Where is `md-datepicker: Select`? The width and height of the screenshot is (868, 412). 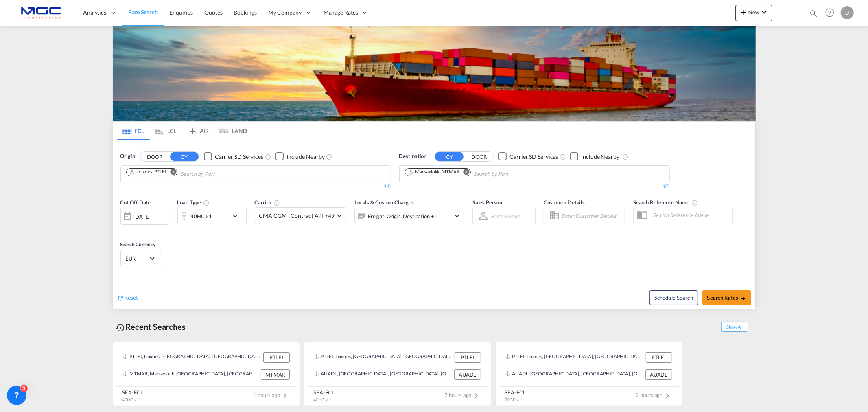 md-datepicker: Select is located at coordinates (123, 229).